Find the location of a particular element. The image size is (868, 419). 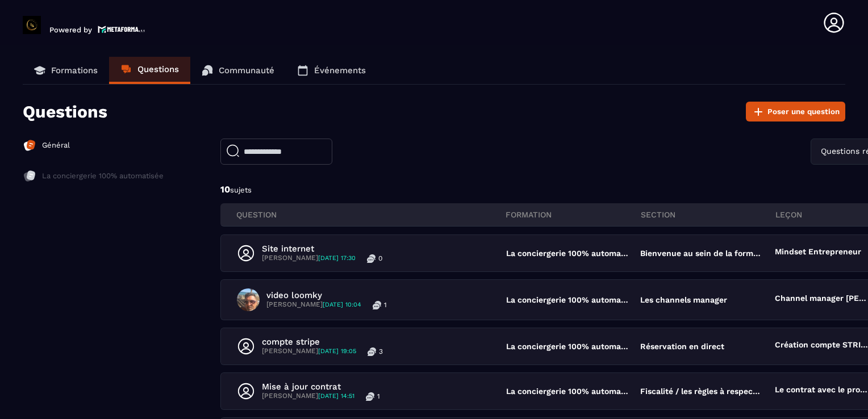

img: formation-icon-inac.db86bb20.svg is located at coordinates (30, 176).